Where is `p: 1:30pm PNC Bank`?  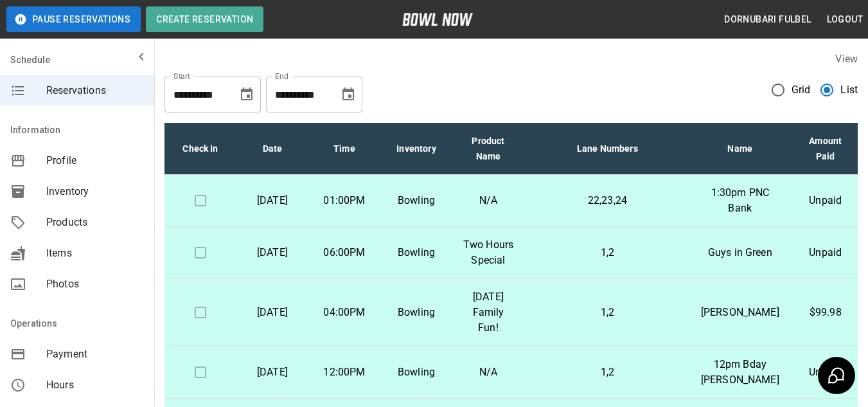 p: 1:30pm PNC Bank is located at coordinates (740, 201).